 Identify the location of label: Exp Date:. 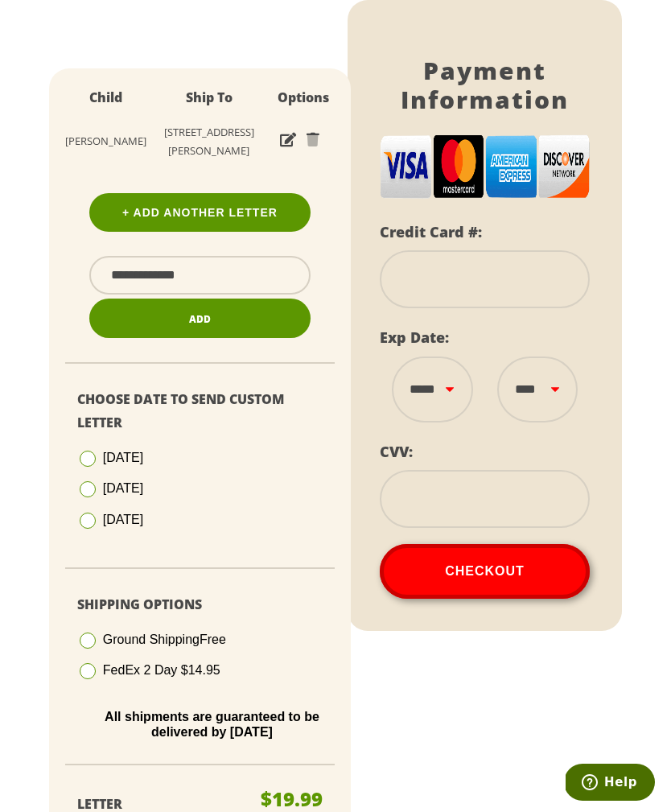
(415, 337).